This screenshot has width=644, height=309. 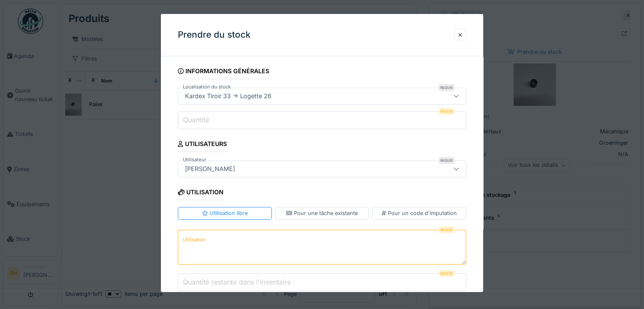 I want to click on label: Localisation du stock, so click(x=207, y=86).